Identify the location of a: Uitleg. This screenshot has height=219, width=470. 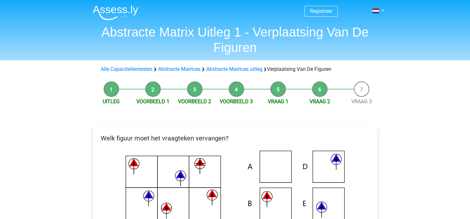
(111, 101).